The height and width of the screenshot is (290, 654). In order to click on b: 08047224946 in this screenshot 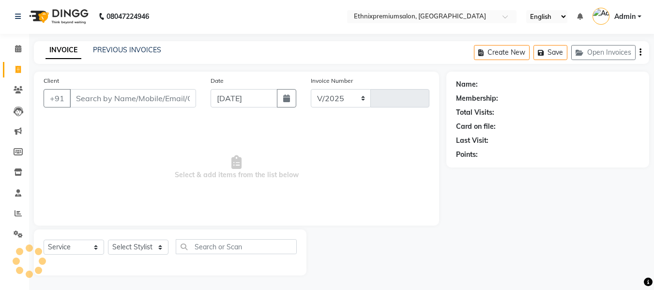, I will do `click(128, 16)`.